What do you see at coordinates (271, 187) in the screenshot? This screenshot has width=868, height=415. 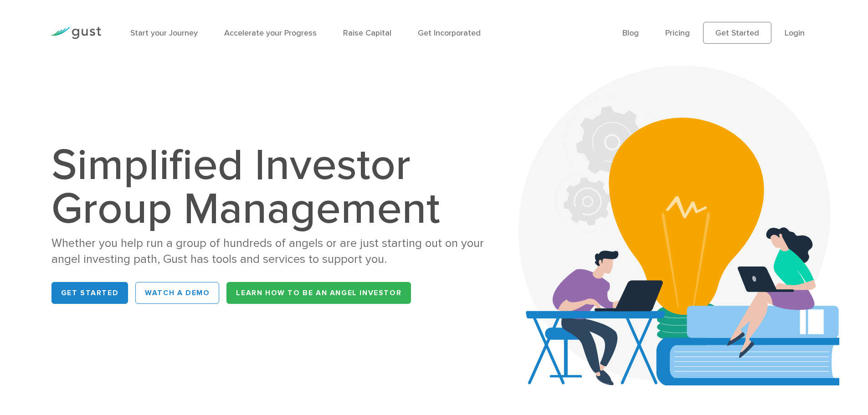 I see `h1: Simplified Investor Group Management` at bounding box center [271, 187].